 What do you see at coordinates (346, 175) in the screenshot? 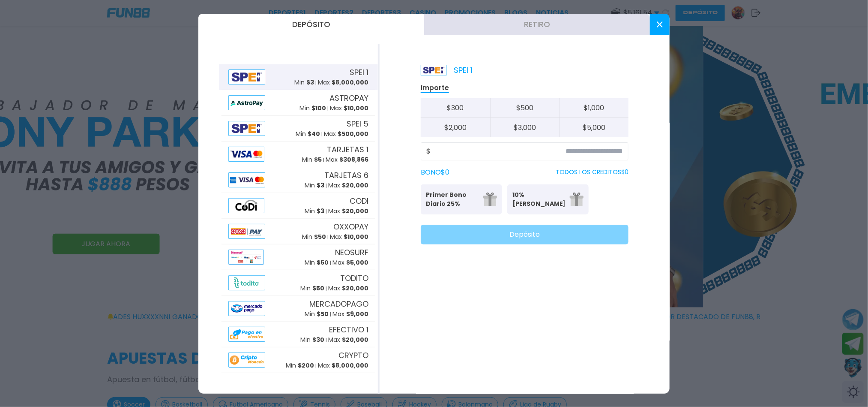
I see `span: TARJETAS 6` at bounding box center [346, 175].